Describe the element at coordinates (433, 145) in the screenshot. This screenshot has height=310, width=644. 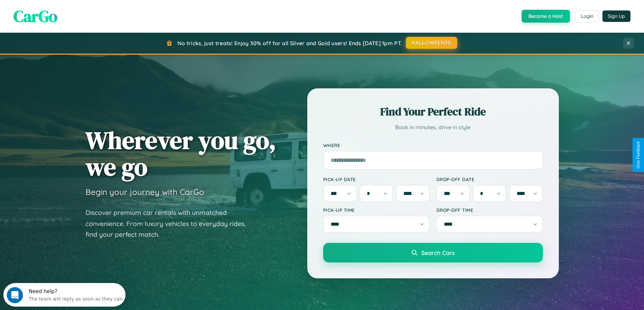
I see `label: Where` at that location.